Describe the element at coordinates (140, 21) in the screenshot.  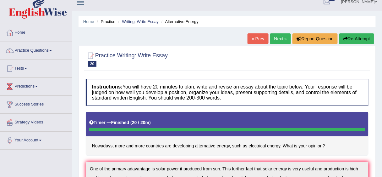
I see `a: Writing: Write Essay` at that location.